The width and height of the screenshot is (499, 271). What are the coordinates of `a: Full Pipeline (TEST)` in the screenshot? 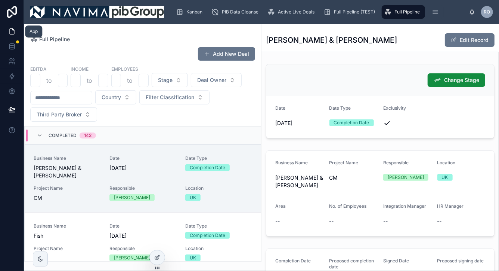 It's located at (351, 12).